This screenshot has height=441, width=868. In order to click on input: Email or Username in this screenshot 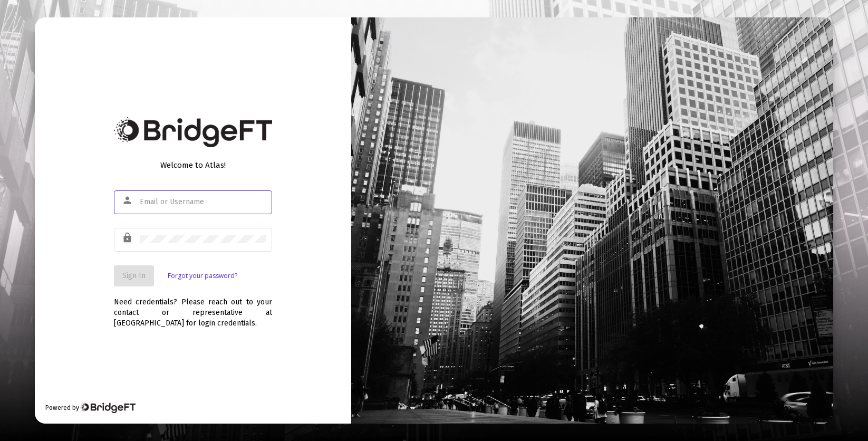, I will do `click(203, 202)`.